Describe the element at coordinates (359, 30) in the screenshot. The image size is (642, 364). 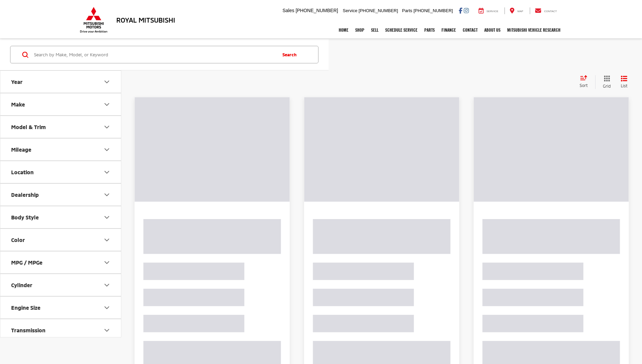
I see `a: Shop` at that location.